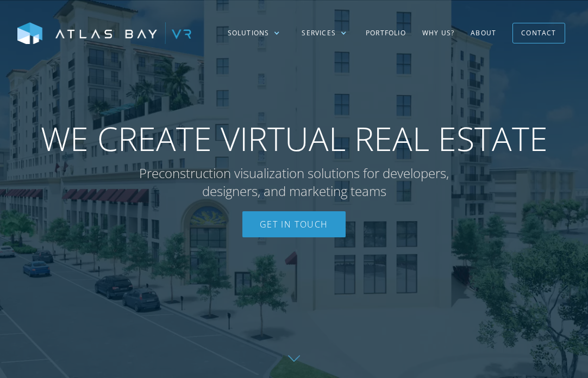 Image resolution: width=588 pixels, height=378 pixels. I want to click on div: Contact, so click(538, 32).